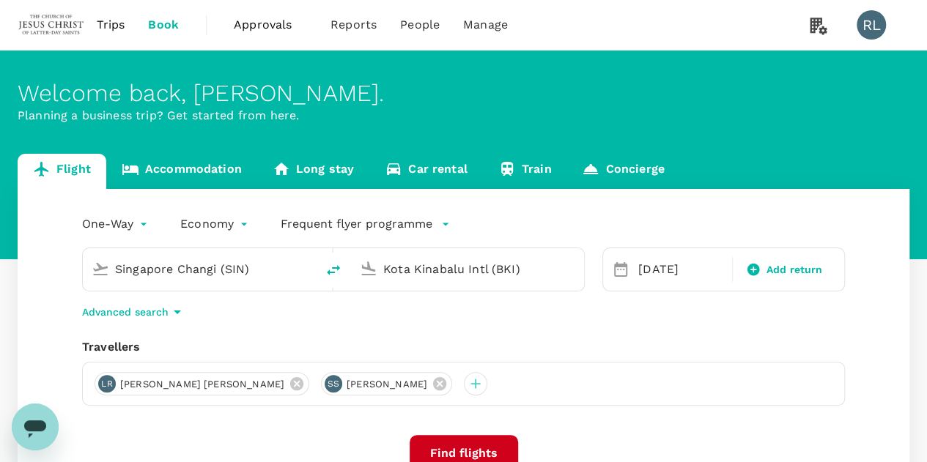 The height and width of the screenshot is (462, 927). Describe the element at coordinates (125, 312) in the screenshot. I see `p: Advanced search` at that location.